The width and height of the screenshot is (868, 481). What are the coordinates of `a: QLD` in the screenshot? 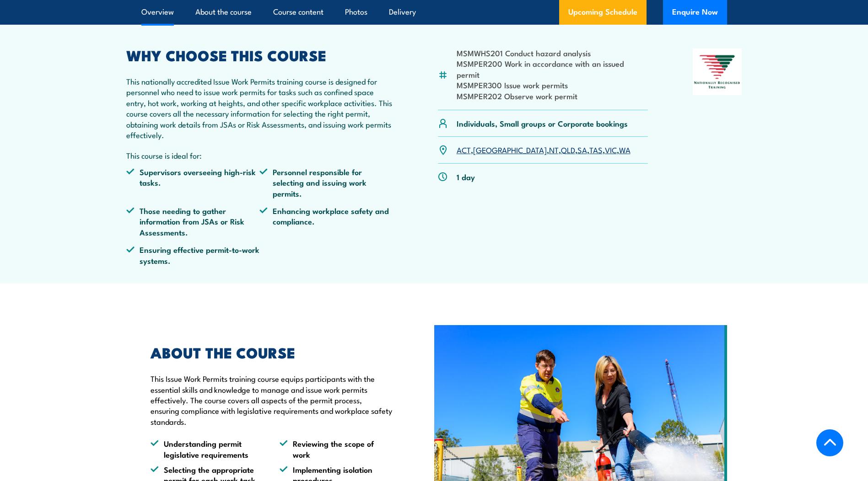 It's located at (567, 149).